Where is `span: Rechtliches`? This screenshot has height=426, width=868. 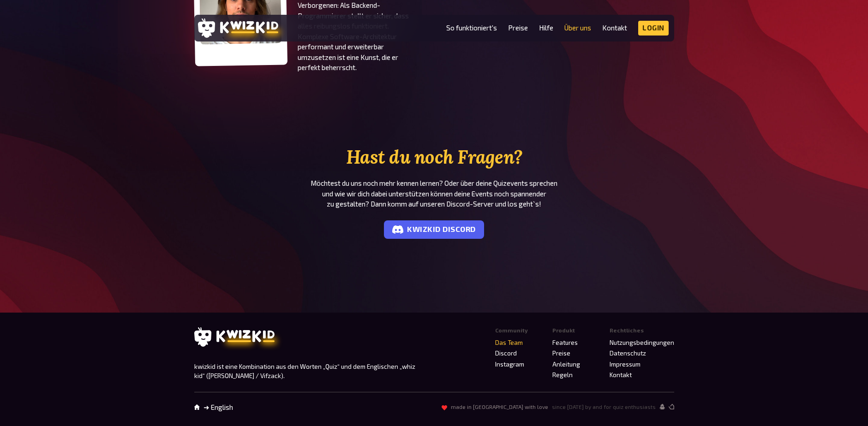 span: Rechtliches is located at coordinates (627, 331).